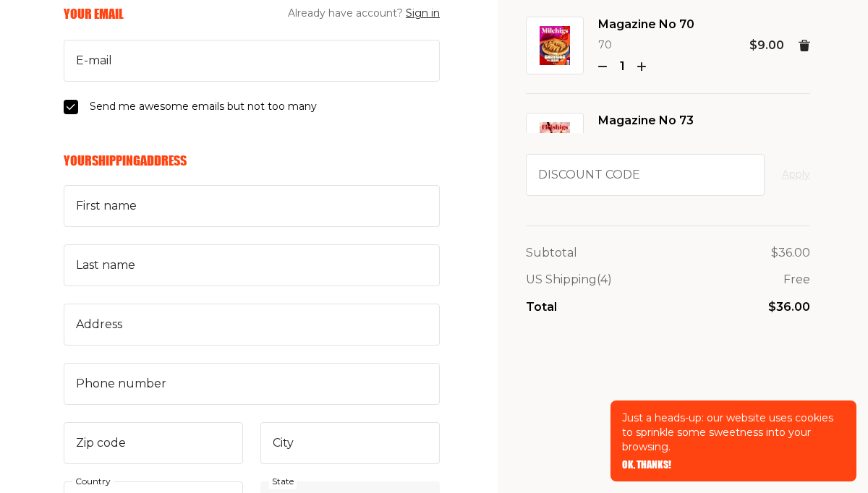  What do you see at coordinates (252, 160) in the screenshot?
I see `h6: Your Shipping Address` at bounding box center [252, 160].